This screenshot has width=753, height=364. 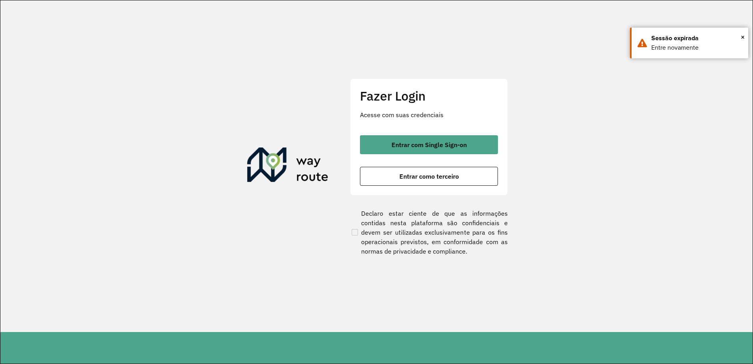 What do you see at coordinates (429, 115) in the screenshot?
I see `p: Acesse com suas credenciais` at bounding box center [429, 115].